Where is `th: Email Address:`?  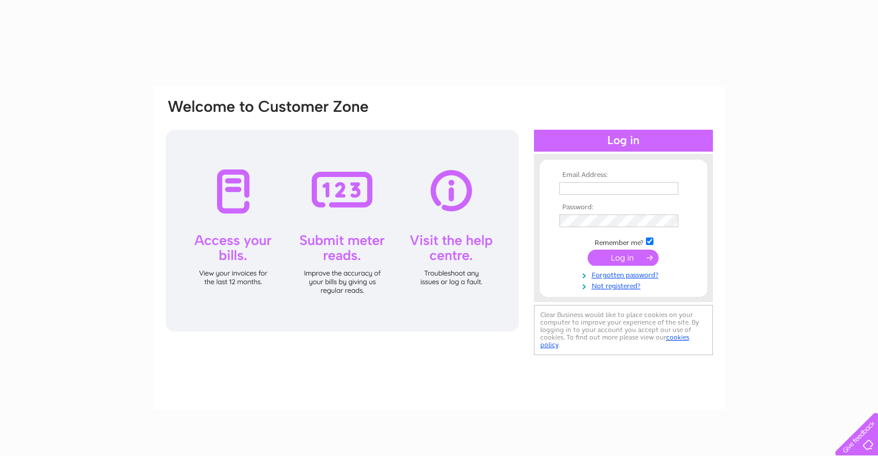
th: Email Address: is located at coordinates (623, 175).